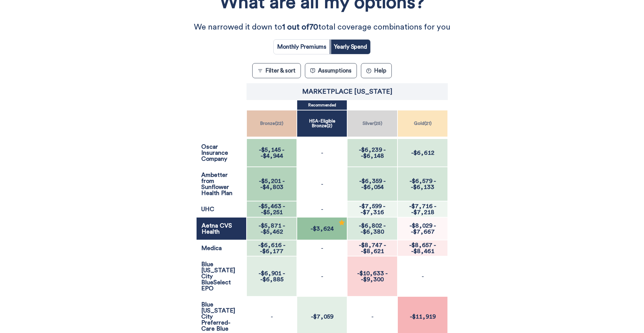 Image resolution: width=644 pixels, height=333 pixels. What do you see at coordinates (372, 187) in the screenshot?
I see `span: -$6,054` at bounding box center [372, 187].